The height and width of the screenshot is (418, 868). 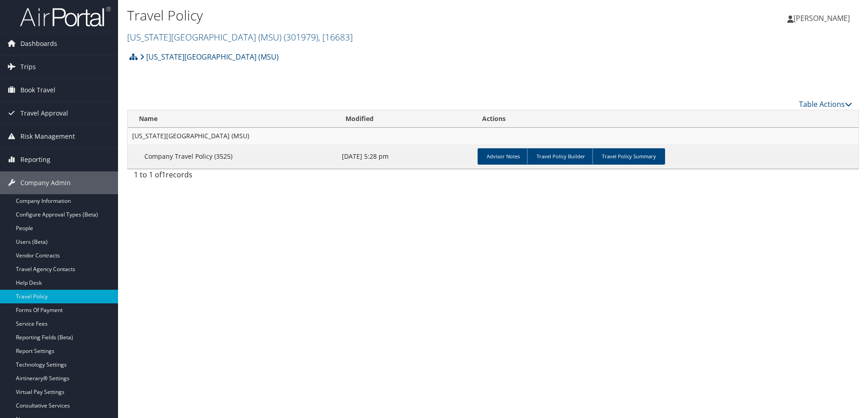 I want to click on th: Name: activate to sort column ascending, so click(x=232, y=119).